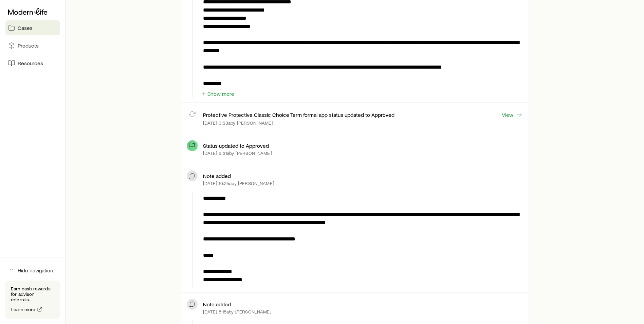  What do you see at coordinates (25, 28) in the screenshot?
I see `span: Cases` at bounding box center [25, 28].